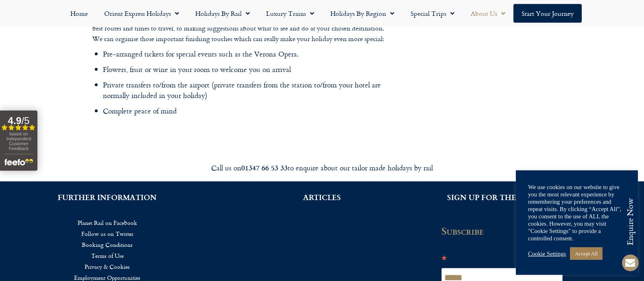 The height and width of the screenshot is (281, 644). I want to click on li: Private transfers to/from the airport (private transfers from the station to/from your hotel are ..., so click(246, 91).